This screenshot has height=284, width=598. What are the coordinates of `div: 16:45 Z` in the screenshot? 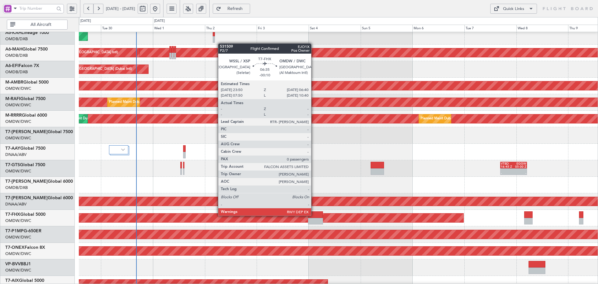 It's located at (507, 167).